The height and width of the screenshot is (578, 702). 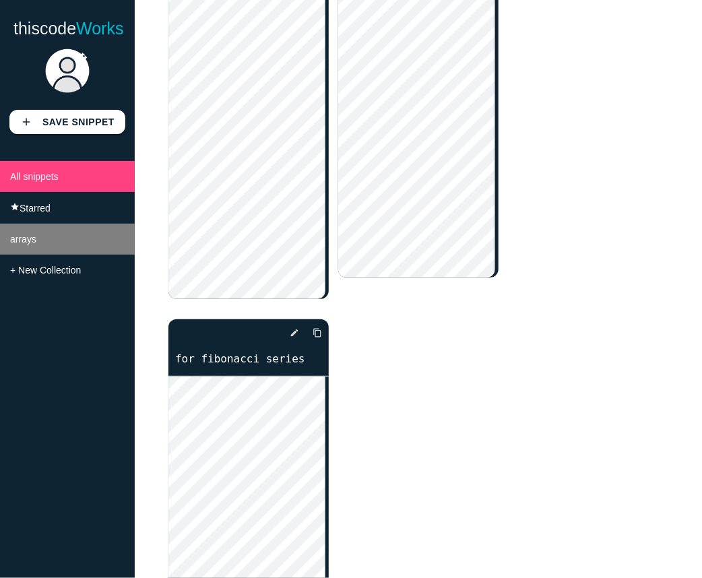 I want to click on b: Save Snippet, so click(x=78, y=122).